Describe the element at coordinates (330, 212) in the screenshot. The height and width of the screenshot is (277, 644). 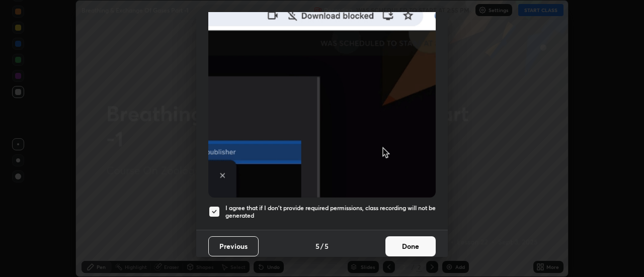
I see `h5: I agree that if I don't provide required permissions, class recording will not be generated` at that location.